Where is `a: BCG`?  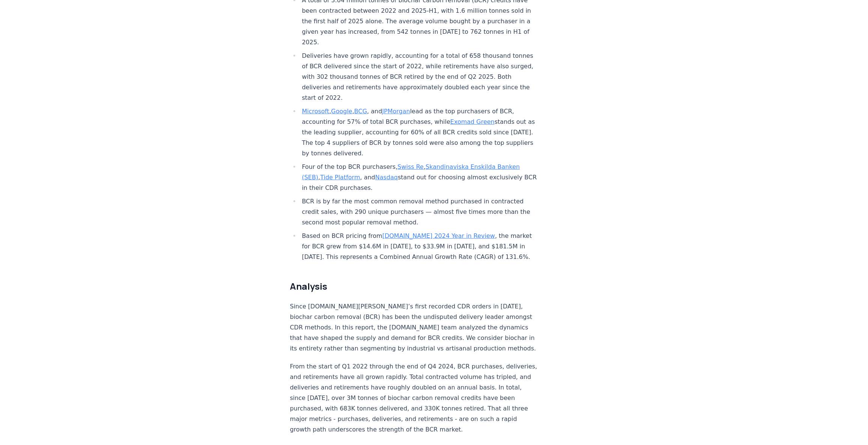
a: BCG is located at coordinates (360, 111).